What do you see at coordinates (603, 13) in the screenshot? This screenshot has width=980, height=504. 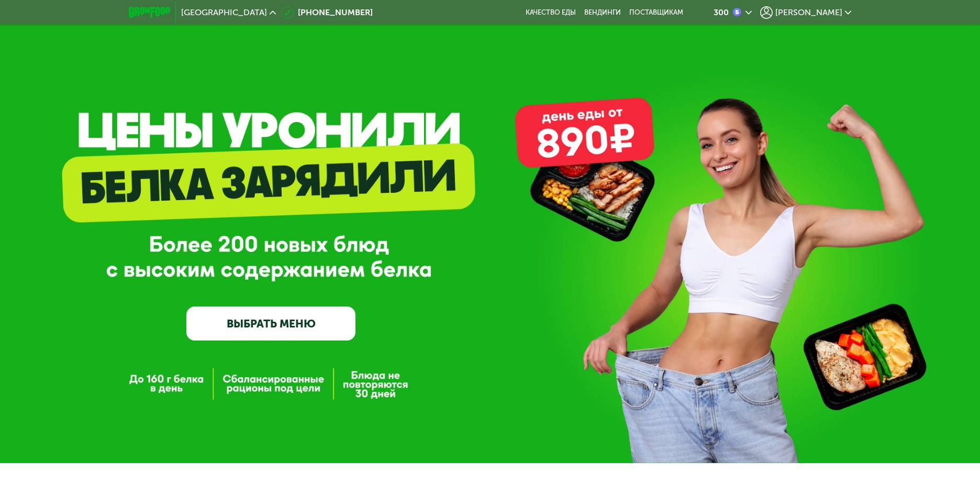 I see `a: Вендинги` at bounding box center [603, 13].